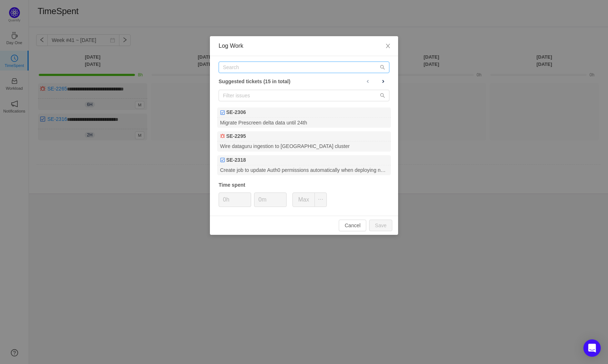  Describe the element at coordinates (304, 68) in the screenshot. I see `input: Search` at that location.